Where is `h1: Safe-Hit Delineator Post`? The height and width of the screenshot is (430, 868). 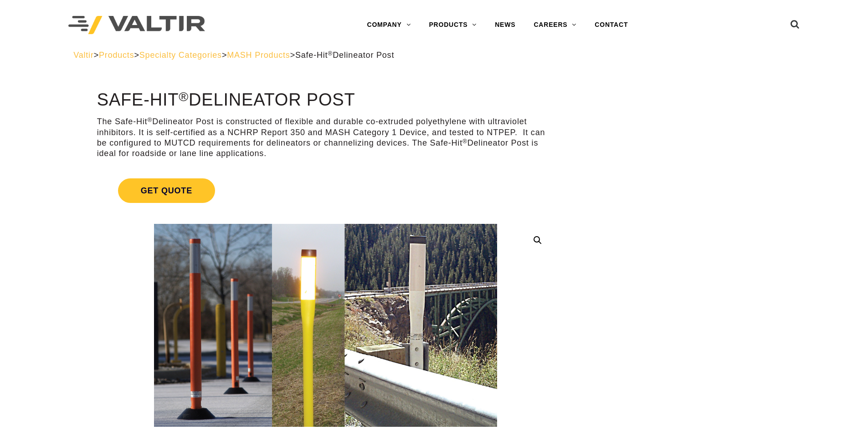 h1: Safe-Hit Delineator Post is located at coordinates (325, 100).